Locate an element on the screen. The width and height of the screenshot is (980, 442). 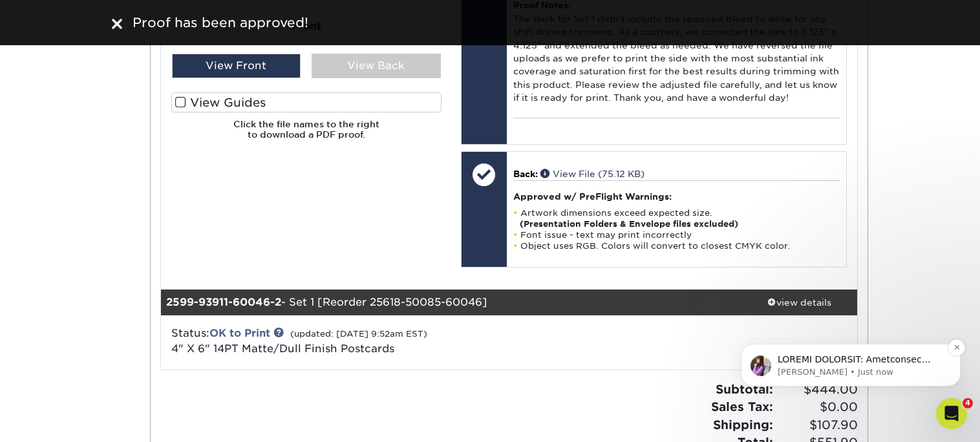
span: $0.00 is located at coordinates (817, 407).